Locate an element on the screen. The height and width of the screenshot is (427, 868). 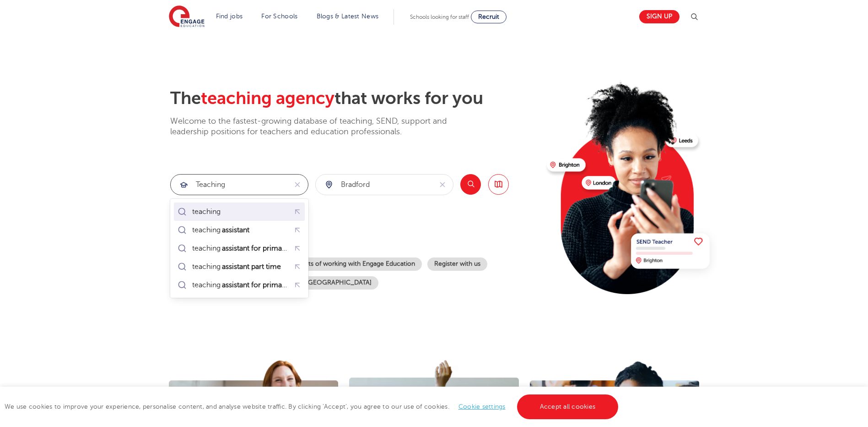
span: Recruit is located at coordinates (489, 17).